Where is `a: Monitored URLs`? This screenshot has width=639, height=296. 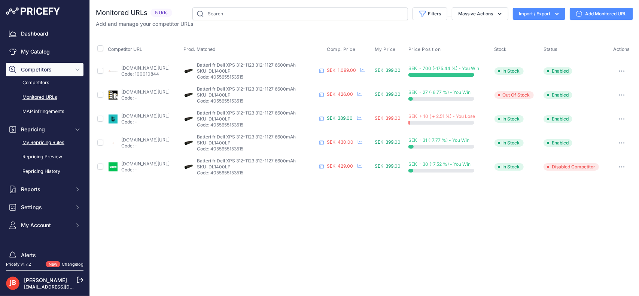
a: Monitored URLs is located at coordinates (45, 97).